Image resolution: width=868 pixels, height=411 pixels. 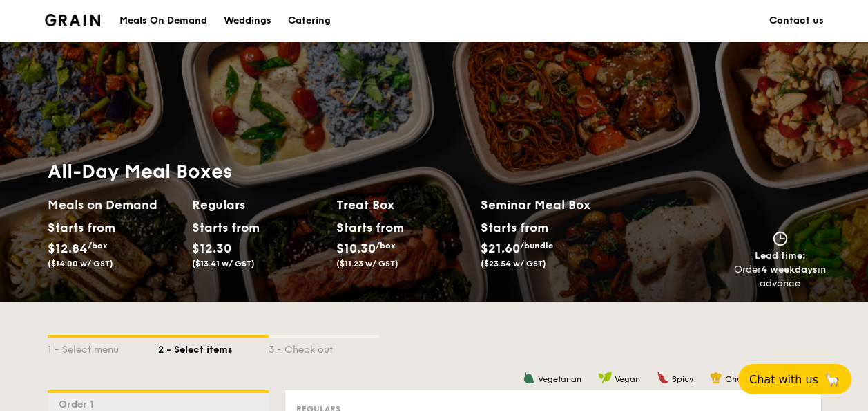 What do you see at coordinates (213, 347) in the screenshot?
I see `div: 2 - Select items` at bounding box center [213, 347].